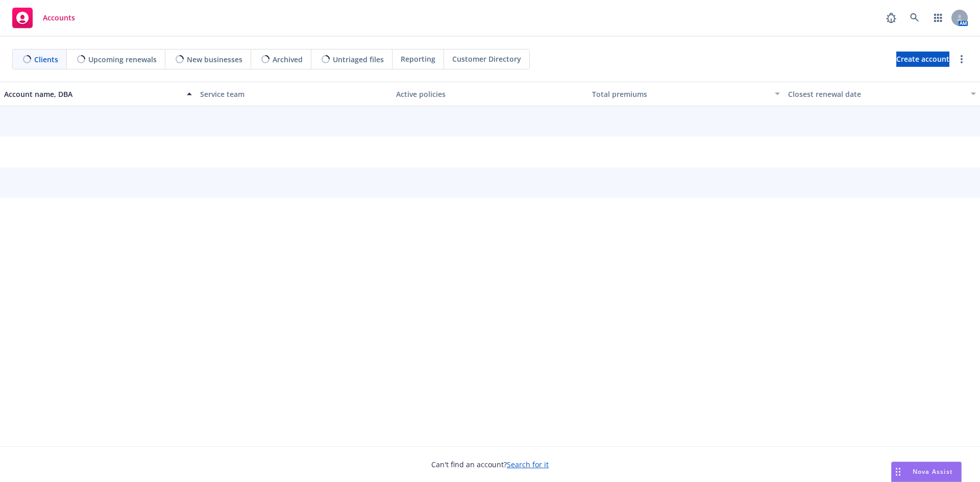 The width and height of the screenshot is (980, 482). What do you see at coordinates (487, 58) in the screenshot?
I see `span: Customer Directory` at bounding box center [487, 58].